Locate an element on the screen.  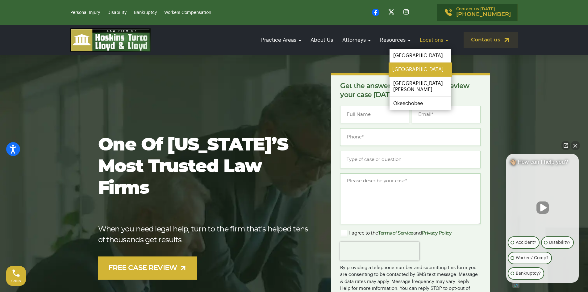
input: Phone* is located at coordinates (410, 137).